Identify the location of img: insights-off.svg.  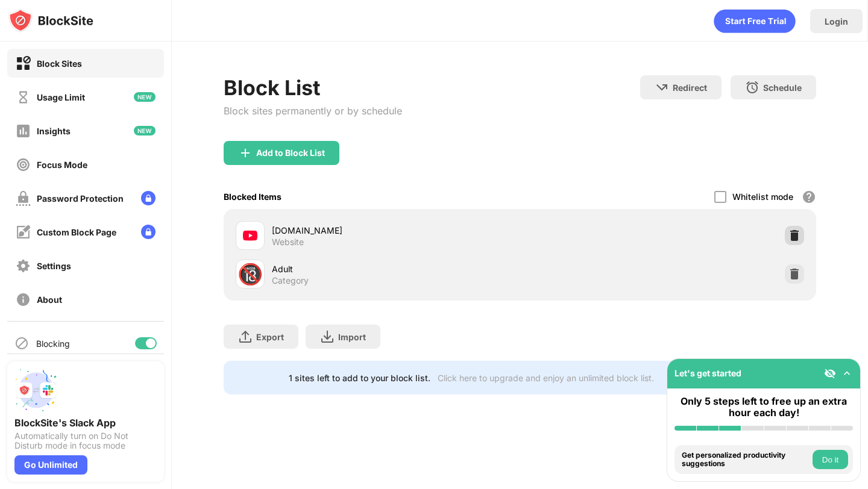
(23, 131).